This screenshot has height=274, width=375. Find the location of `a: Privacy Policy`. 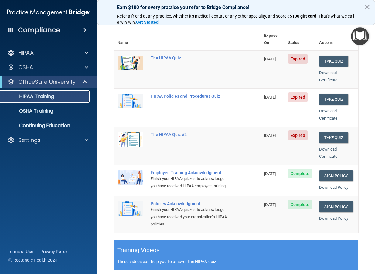

a: Privacy Policy is located at coordinates (54, 252).